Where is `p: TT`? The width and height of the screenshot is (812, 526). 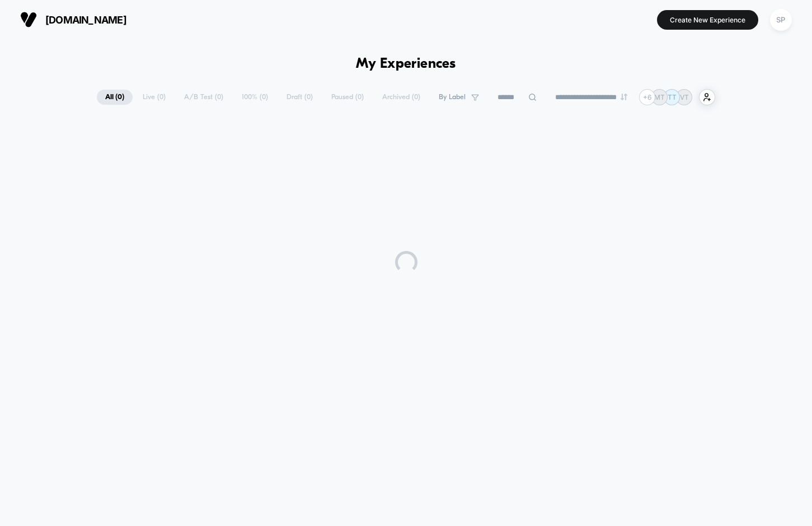
p: TT is located at coordinates (672, 97).